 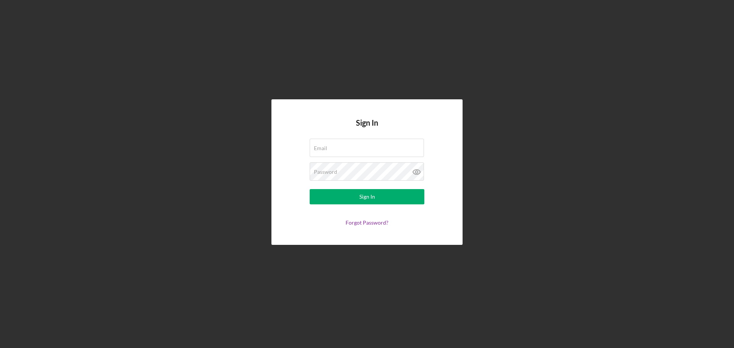 What do you see at coordinates (367, 223) in the screenshot?
I see `a: Forgot Password?` at bounding box center [367, 223].